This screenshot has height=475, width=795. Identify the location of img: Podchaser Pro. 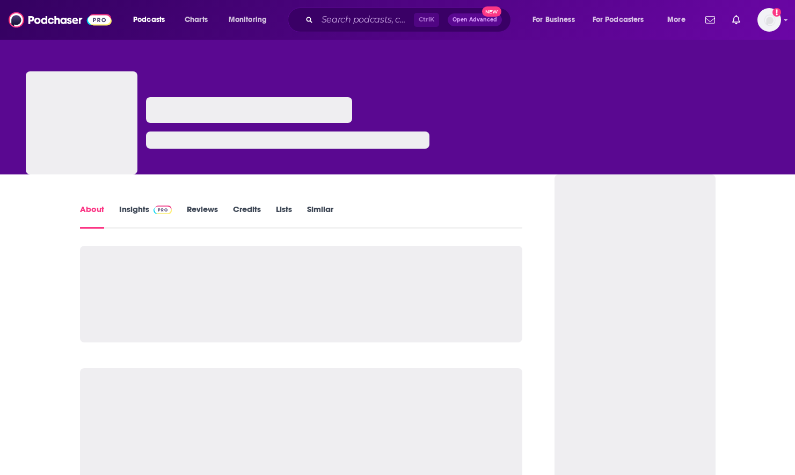
(163, 210).